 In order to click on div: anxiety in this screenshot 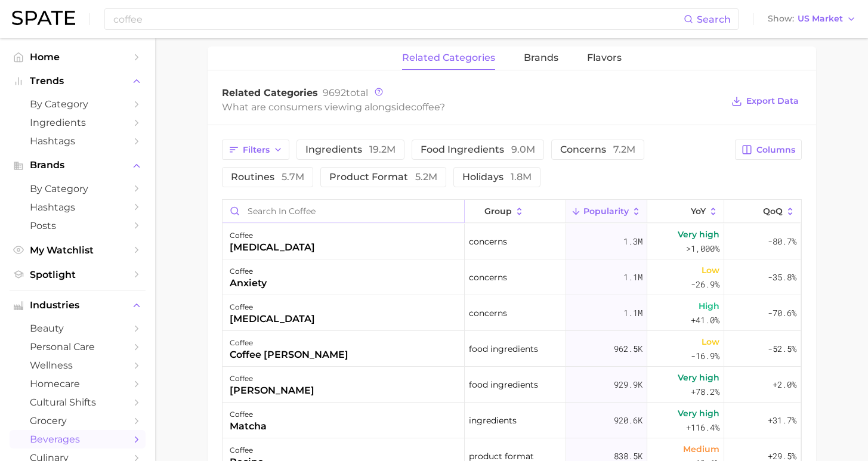, I will do `click(249, 284)`.